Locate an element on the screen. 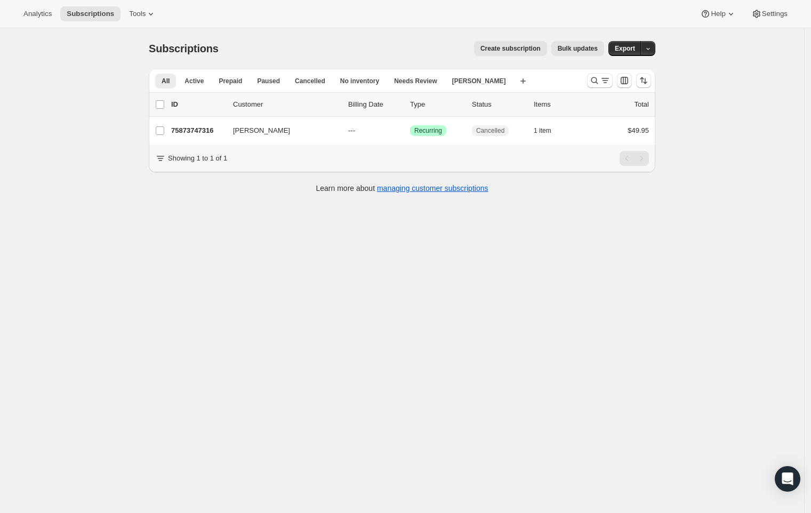 The image size is (811, 513). span: Create subscription is located at coordinates (510, 49).